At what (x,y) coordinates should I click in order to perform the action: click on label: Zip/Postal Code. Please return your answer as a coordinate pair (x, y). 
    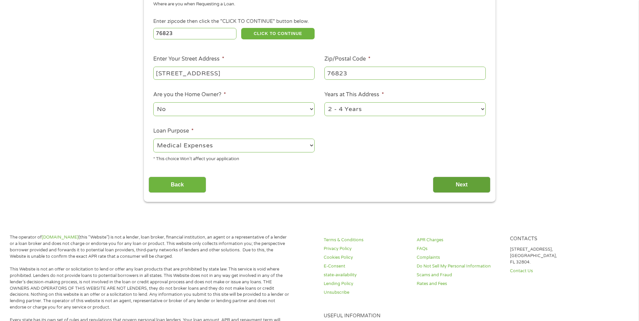
    Looking at the image, I should click on (347, 59).